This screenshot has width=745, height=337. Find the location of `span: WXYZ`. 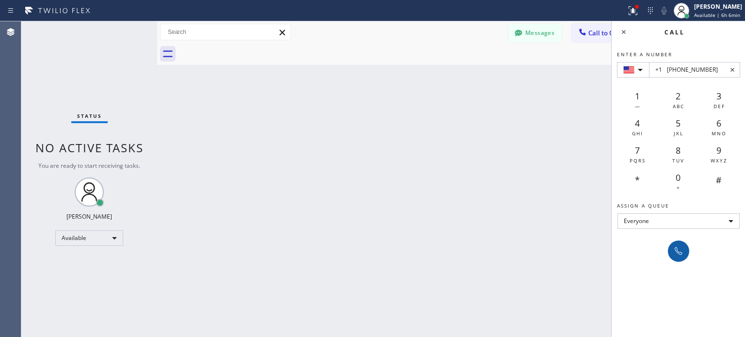

span: WXYZ is located at coordinates (719, 161).